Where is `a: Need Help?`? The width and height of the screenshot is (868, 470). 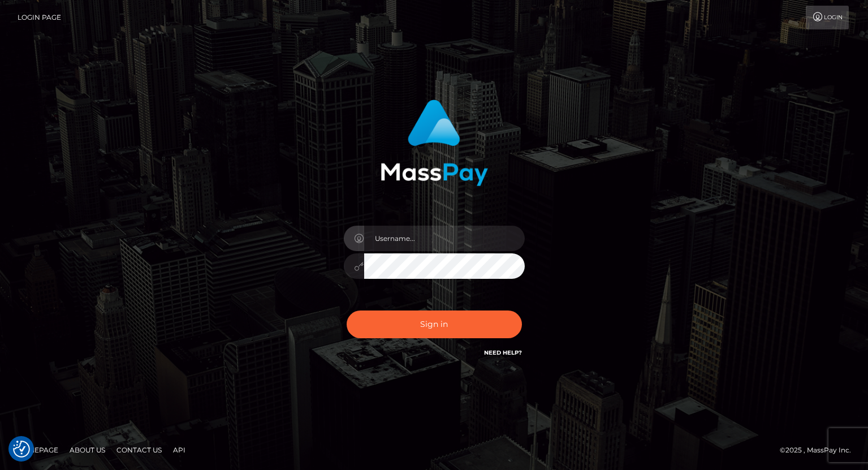
a: Need Help? is located at coordinates (503, 352).